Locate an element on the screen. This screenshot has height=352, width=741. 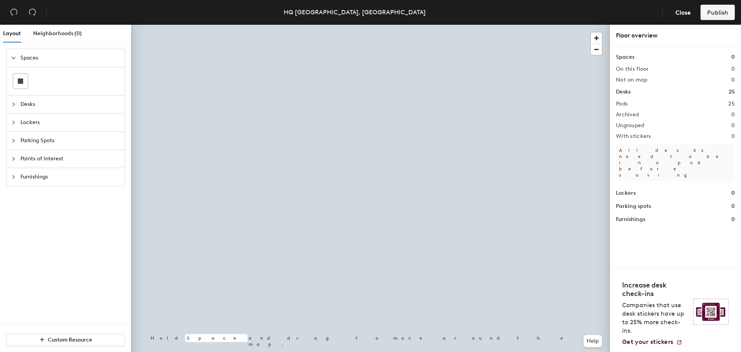
button: Redo (⌘ + ⇧ + Z) is located at coordinates (32, 12).